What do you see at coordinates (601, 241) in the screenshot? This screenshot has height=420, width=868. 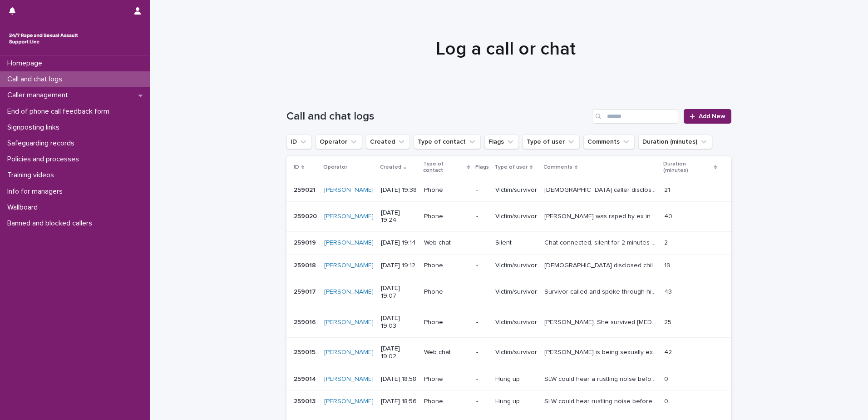 I see `p: Chat connected, silent for 2 minutes then ended by visitor` at bounding box center [601, 241].